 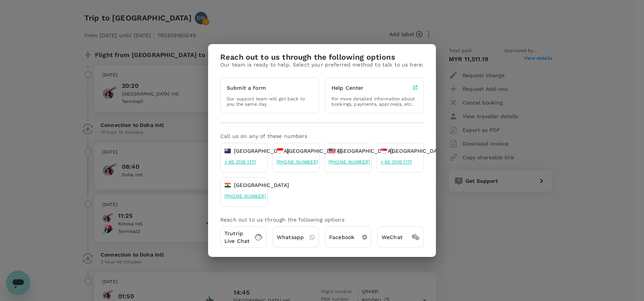 What do you see at coordinates (322, 64) in the screenshot?
I see `p: Our team is ready to help. Select your preferred method to talk to us here:` at bounding box center [322, 64].